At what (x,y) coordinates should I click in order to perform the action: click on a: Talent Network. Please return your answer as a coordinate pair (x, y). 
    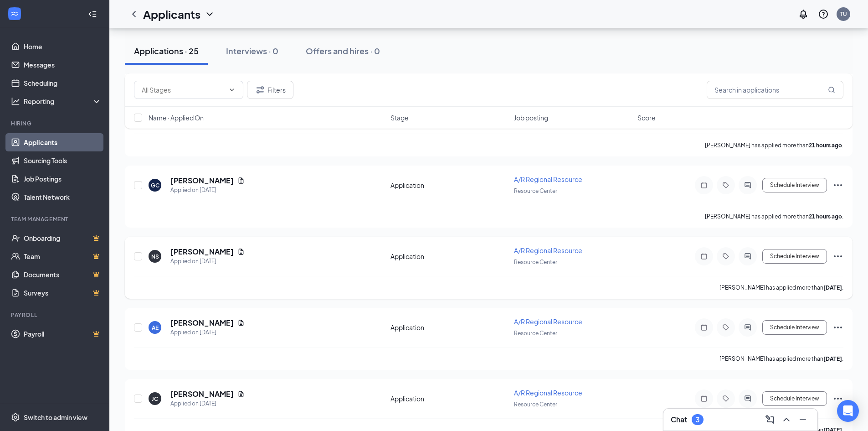
    Looking at the image, I should click on (62, 197).